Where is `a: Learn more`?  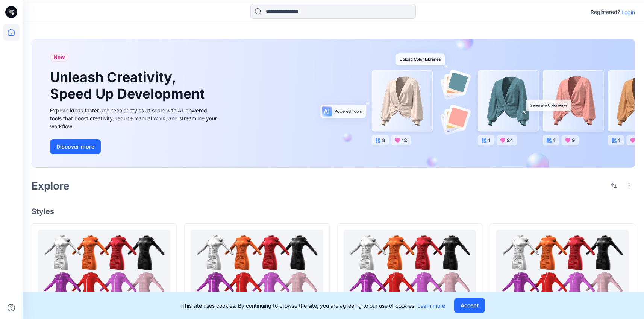
a: Learn more is located at coordinates (431, 305).